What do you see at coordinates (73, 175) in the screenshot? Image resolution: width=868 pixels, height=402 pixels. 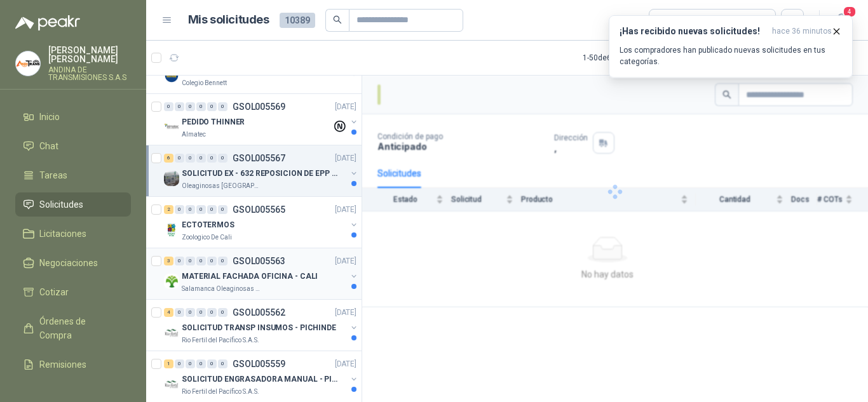 I see `a: Tareas` at bounding box center [73, 175].